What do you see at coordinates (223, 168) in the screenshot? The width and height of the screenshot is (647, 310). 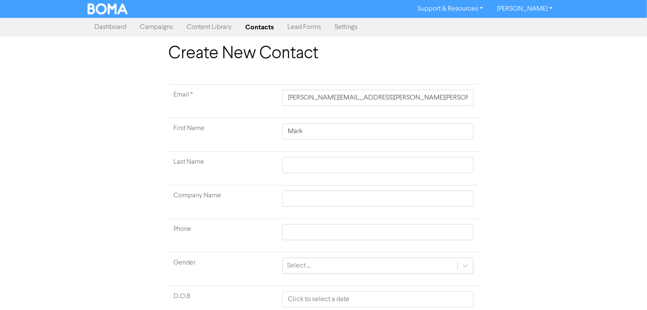 I see `td: Last Name` at bounding box center [223, 168].